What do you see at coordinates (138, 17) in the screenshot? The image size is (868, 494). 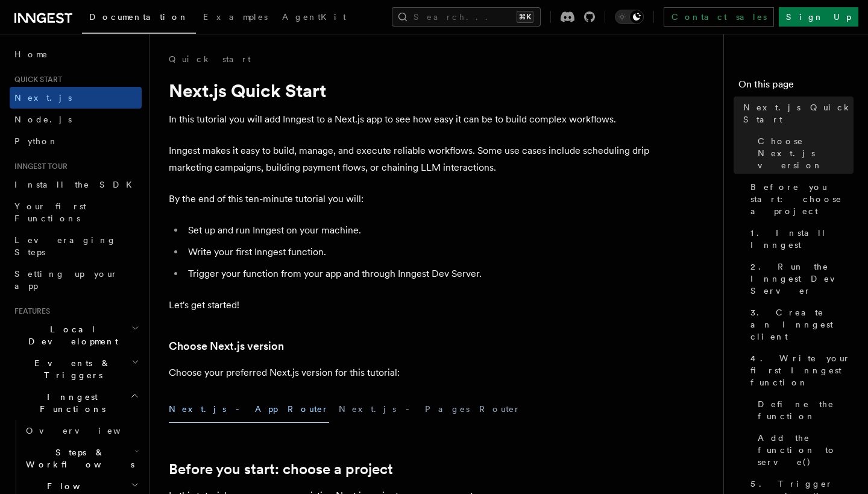 I see `span: Documentation` at bounding box center [138, 17].